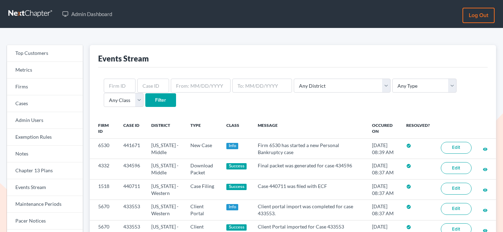  I want to click on th: Type, so click(203, 129).